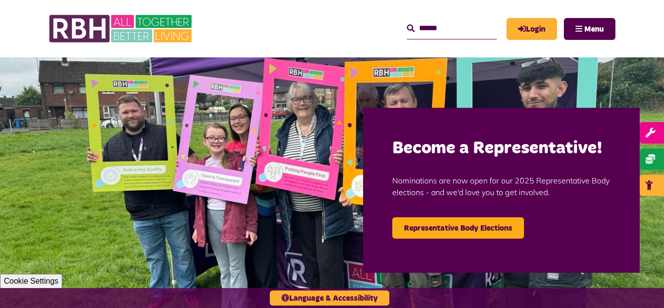  I want to click on p: Nominations are now open for our 2025 Representative Body elections - and we'd love you to get in..., so click(501, 186).